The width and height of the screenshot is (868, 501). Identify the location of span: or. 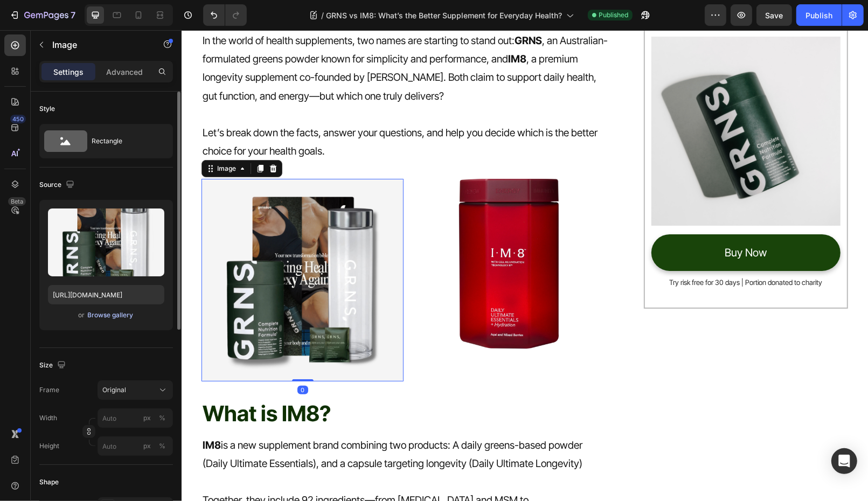
(82, 315).